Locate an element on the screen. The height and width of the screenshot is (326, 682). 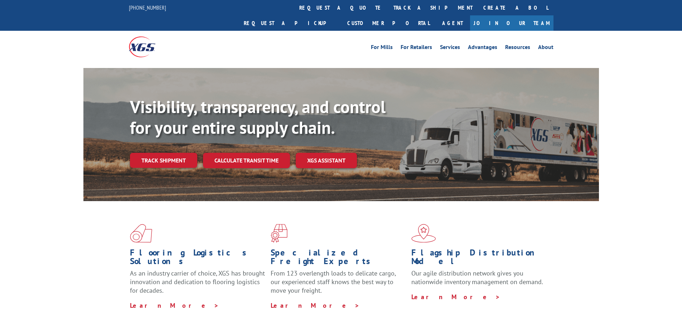
a: Customer Portal is located at coordinates (388, 23).